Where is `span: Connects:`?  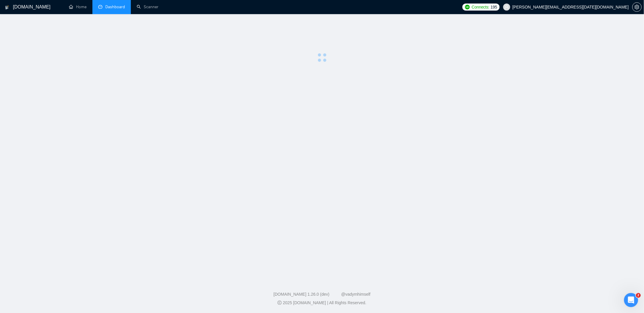
span: Connects: is located at coordinates (481, 7).